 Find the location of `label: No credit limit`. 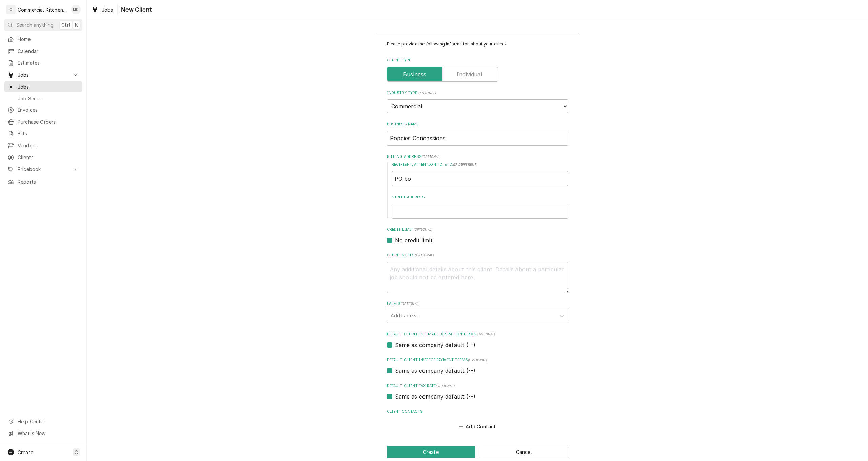

label: No credit limit is located at coordinates (414, 240).